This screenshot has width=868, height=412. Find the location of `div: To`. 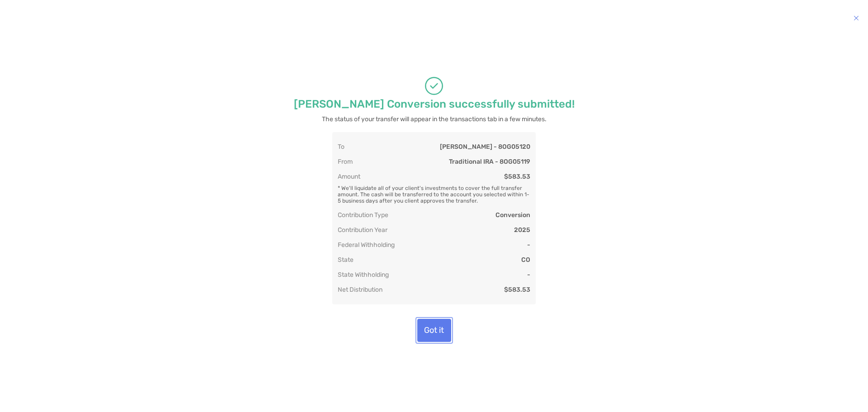

div: To is located at coordinates (341, 147).